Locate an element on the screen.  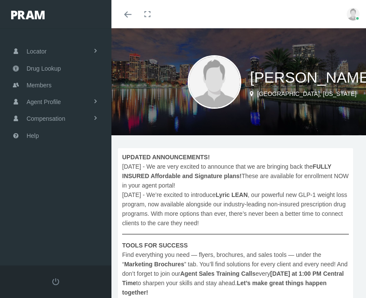
b: TOOLS FOR SUCCESS is located at coordinates (155, 245).